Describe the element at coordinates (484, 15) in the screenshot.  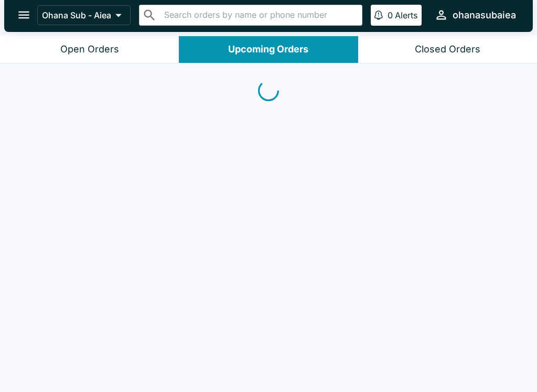
I see `div: ohanasubaiea` at that location.